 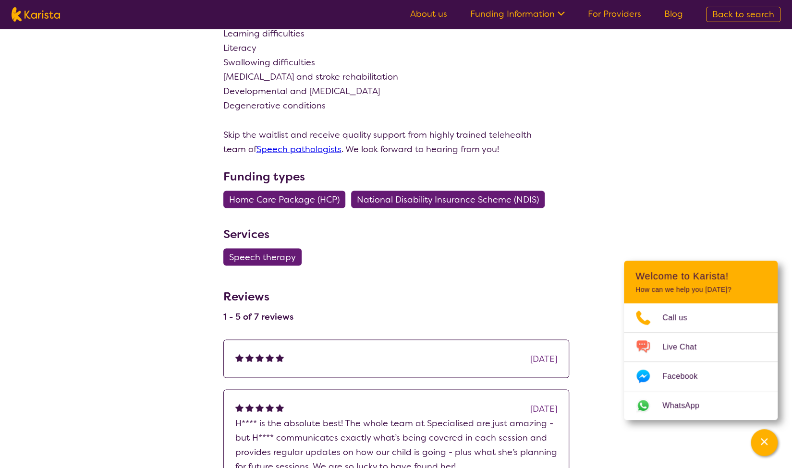 I want to click on button: Channel Menu, so click(x=764, y=443).